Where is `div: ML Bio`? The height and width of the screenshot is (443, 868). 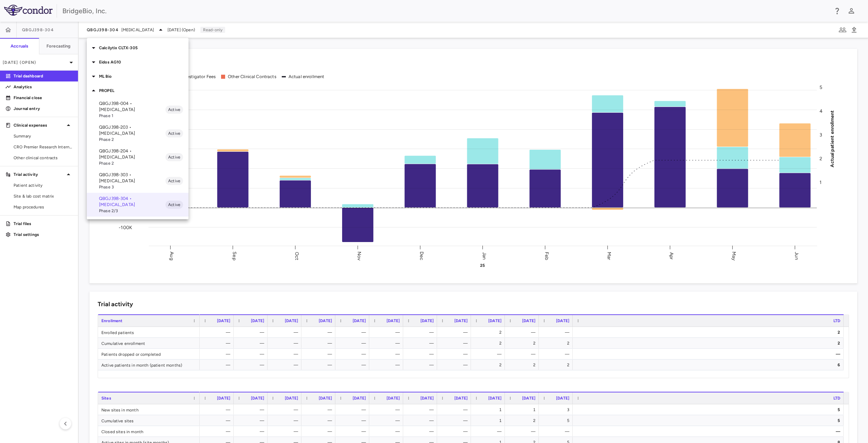
div: ML Bio is located at coordinates (137, 76).